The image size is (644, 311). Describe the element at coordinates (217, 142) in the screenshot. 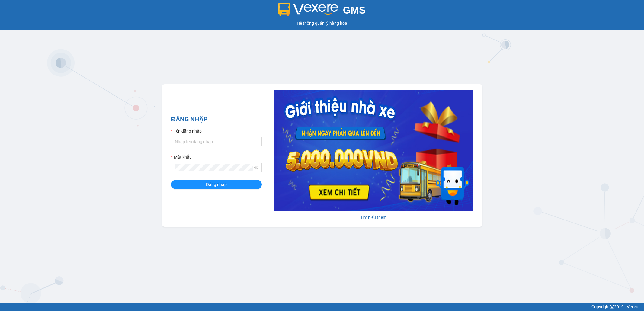

I see `input: Tên đăng nhập` at that location.